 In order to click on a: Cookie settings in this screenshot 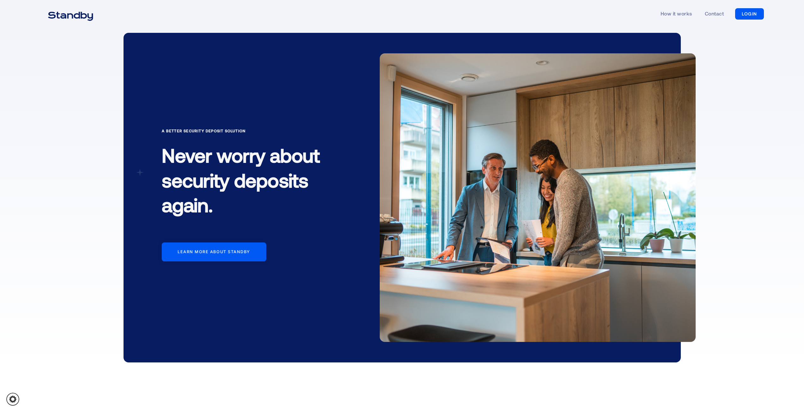, I will do `click(13, 399)`.